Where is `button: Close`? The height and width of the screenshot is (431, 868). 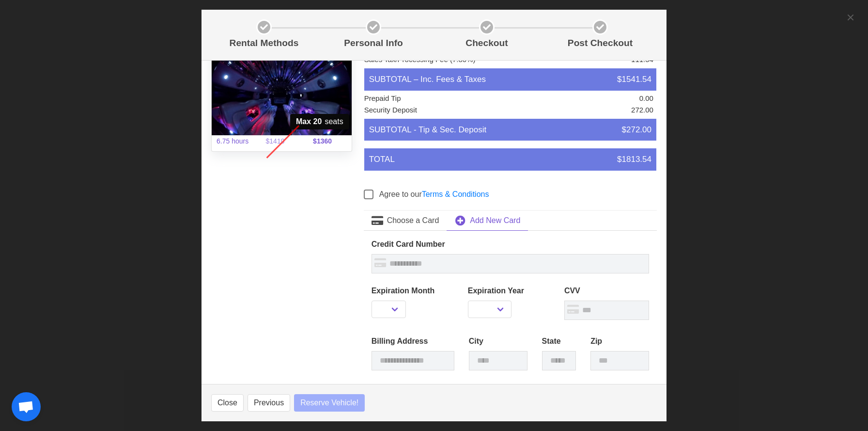 button: Close is located at coordinates (227, 403).